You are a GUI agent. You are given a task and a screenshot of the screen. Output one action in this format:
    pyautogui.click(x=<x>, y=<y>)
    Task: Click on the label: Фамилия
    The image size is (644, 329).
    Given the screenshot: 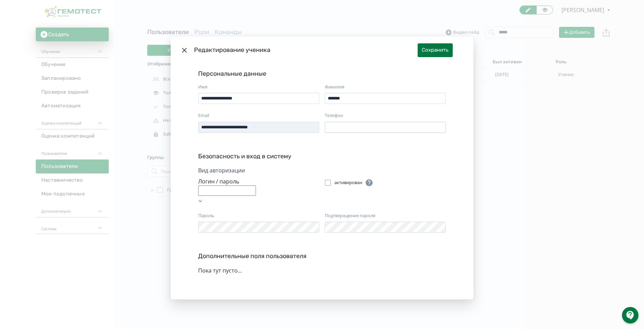 What is the action you would take?
    pyautogui.click(x=334, y=87)
    